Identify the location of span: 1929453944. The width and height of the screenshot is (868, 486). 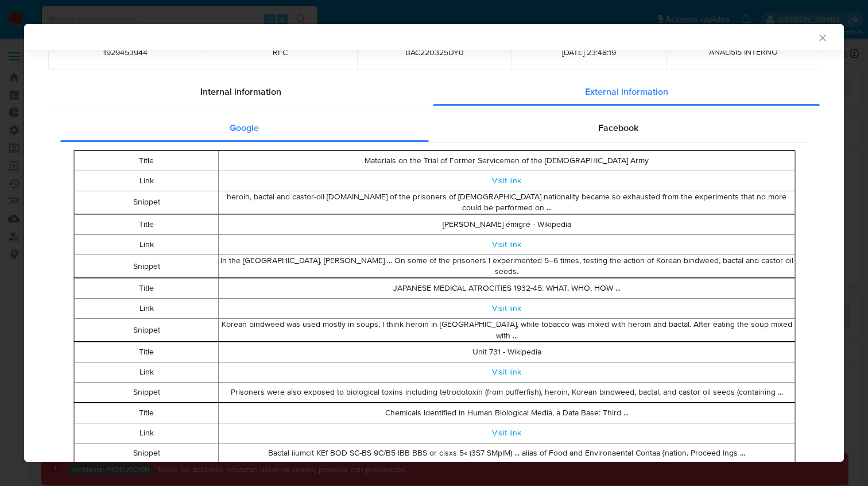
(125, 52).